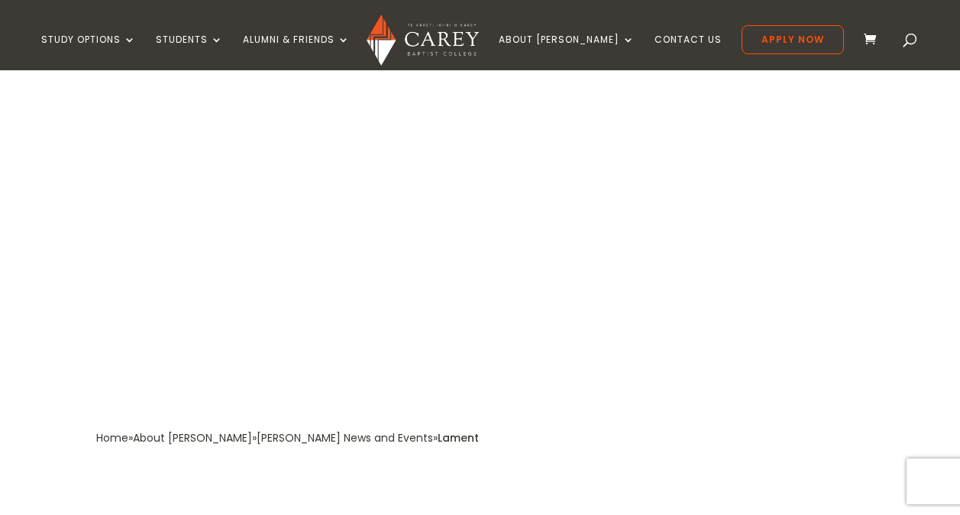  I want to click on a: Students, so click(189, 52).